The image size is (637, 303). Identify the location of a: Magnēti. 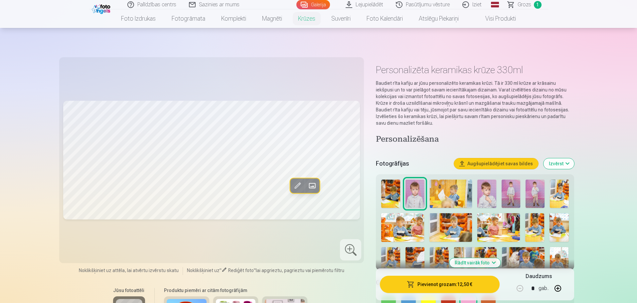
(272, 19).